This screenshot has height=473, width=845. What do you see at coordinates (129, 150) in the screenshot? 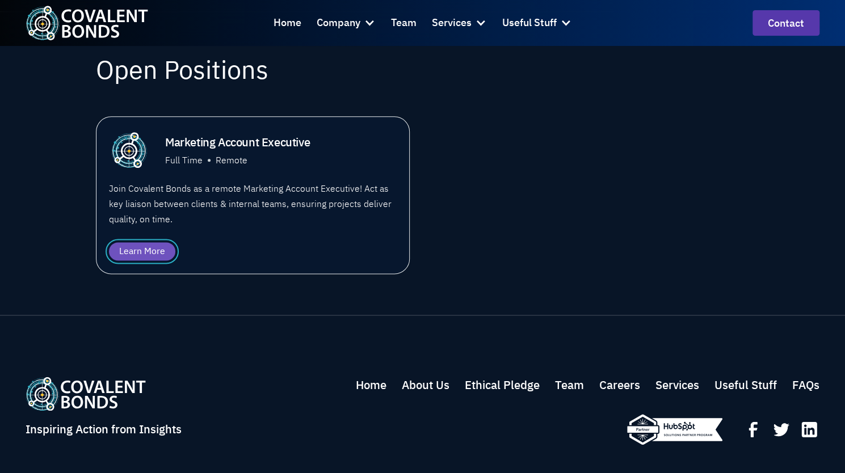
I see `img: Covalent Bonds Teal Favicon` at bounding box center [129, 150].